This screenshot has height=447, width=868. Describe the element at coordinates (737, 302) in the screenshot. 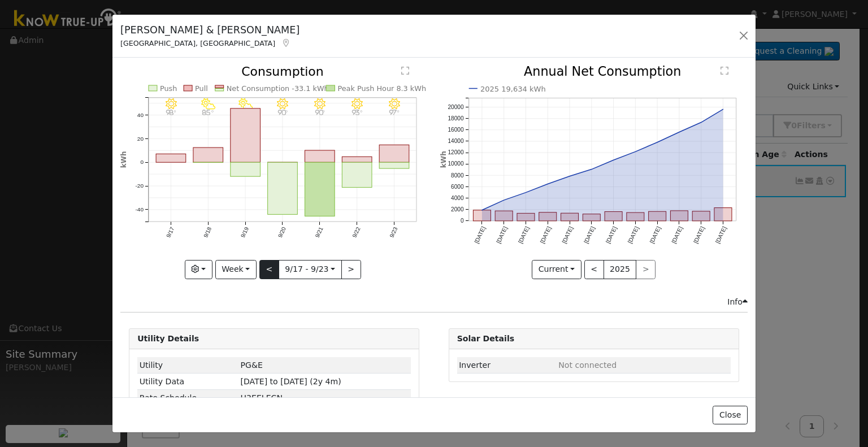

I see `div: Info` at that location.